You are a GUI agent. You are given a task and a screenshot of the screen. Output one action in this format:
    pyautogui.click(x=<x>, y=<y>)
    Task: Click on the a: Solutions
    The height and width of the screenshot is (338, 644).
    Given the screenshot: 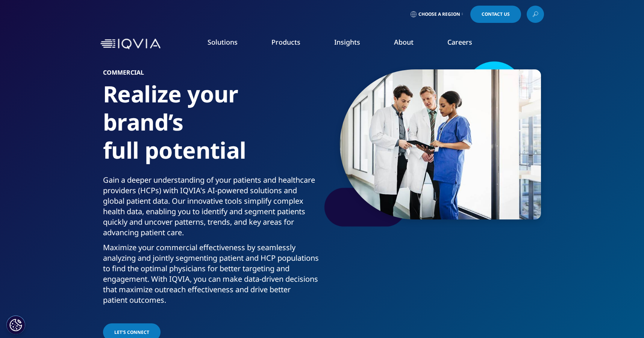 What is the action you would take?
    pyautogui.click(x=223, y=42)
    